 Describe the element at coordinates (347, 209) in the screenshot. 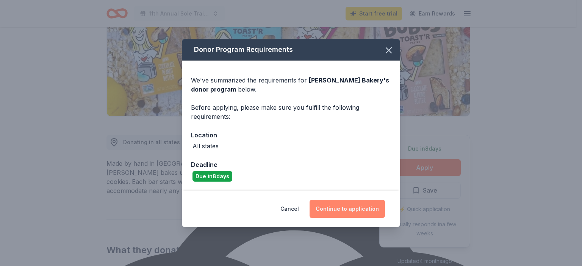

I see `button: Continue to application` at that location.